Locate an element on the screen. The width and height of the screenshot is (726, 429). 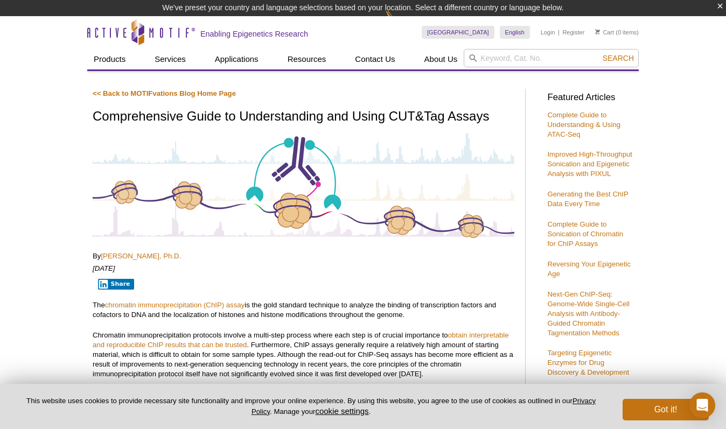
a: Next-Gen ChIP-Seq: Genome-Wide Single-Cell Analysis with Antibody-Guided Chromatin Tagmentation M... is located at coordinates (588, 314).